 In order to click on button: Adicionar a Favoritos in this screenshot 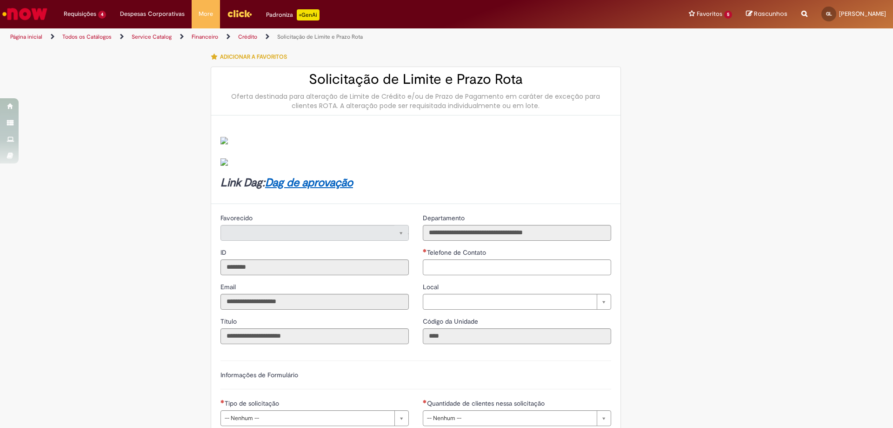, I will do `click(251, 57)`.